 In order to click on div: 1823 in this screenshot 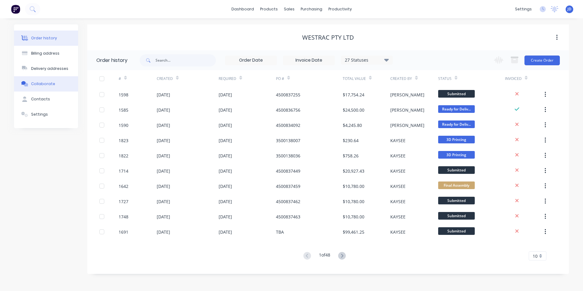, I will do `click(124, 140)`.